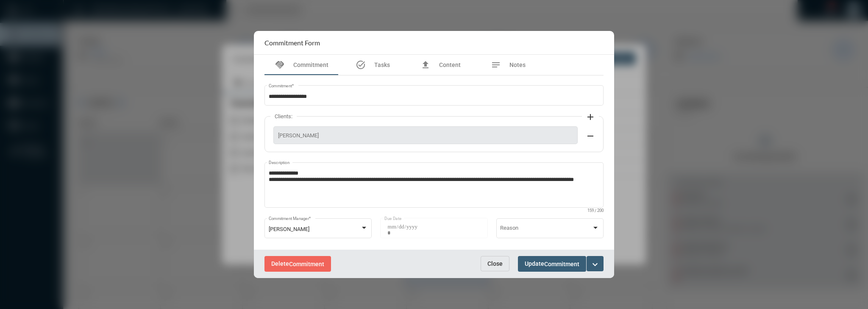  Describe the element at coordinates (551, 264) in the screenshot. I see `button: UpdateCommitment` at that location.